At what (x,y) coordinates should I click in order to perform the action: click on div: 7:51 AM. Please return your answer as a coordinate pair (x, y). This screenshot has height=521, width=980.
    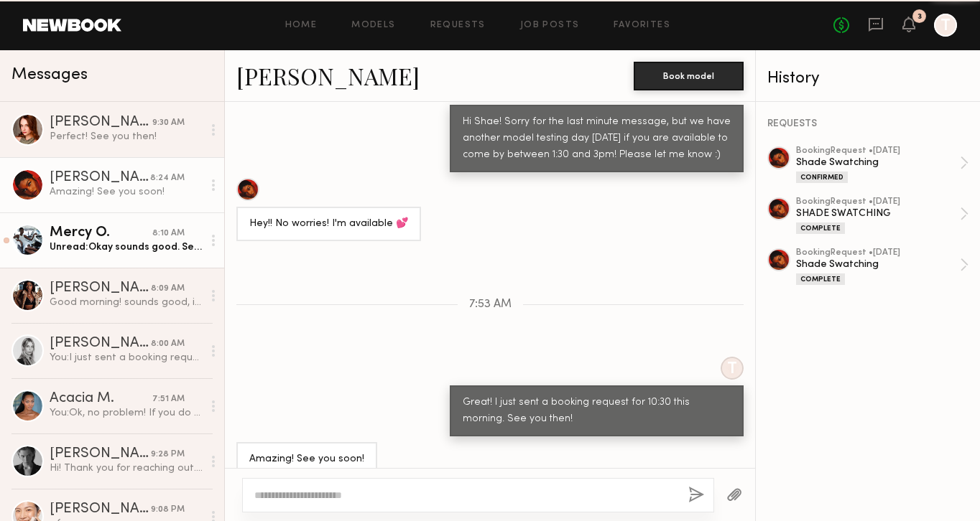
    Looking at the image, I should click on (168, 399).